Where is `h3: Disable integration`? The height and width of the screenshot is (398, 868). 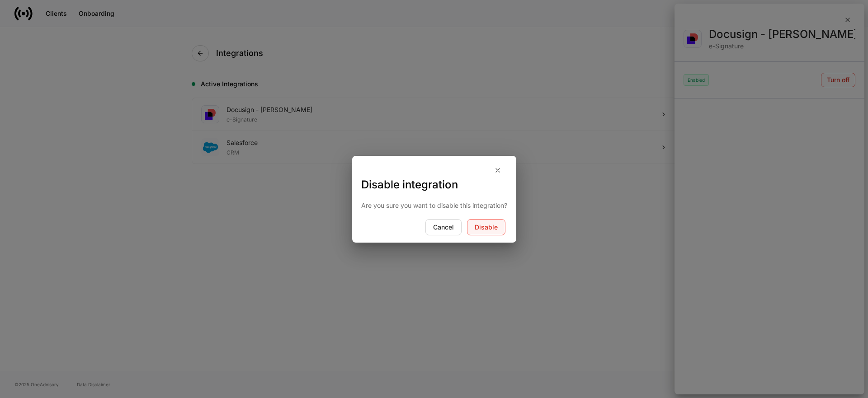
h3: Disable integration is located at coordinates (434, 185).